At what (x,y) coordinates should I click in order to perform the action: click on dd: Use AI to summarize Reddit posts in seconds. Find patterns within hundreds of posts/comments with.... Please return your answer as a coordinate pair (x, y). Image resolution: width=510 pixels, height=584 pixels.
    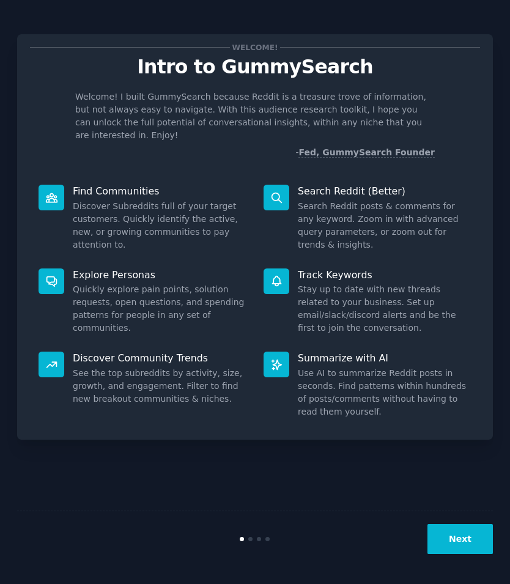
    Looking at the image, I should click on (384, 392).